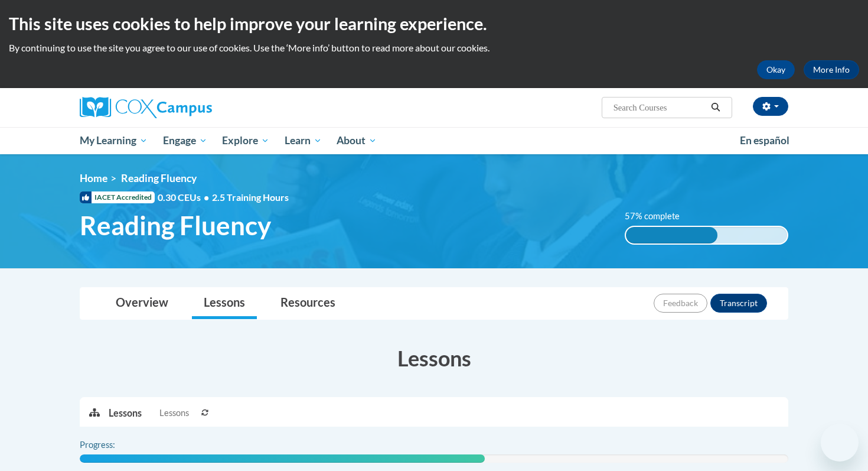 The image size is (868, 471). Describe the element at coordinates (434, 358) in the screenshot. I see `h3: Lessons` at that location.